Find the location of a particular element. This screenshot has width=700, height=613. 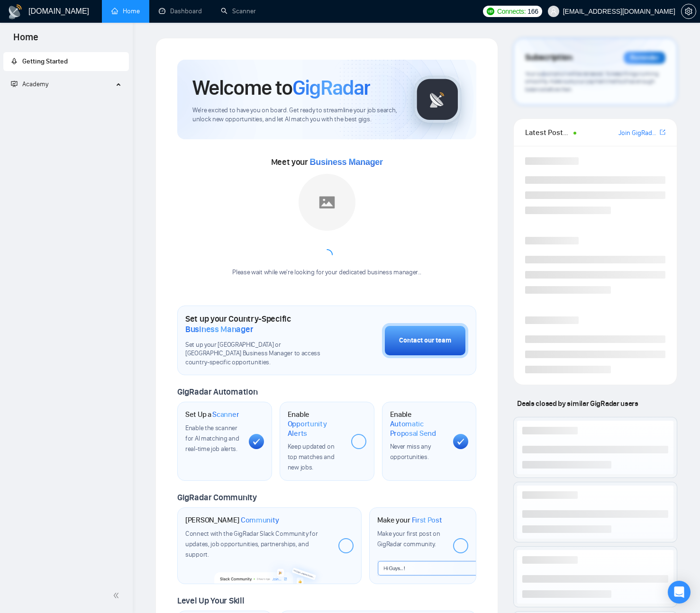

a: Join GigRadar Slack Community is located at coordinates (638, 133).